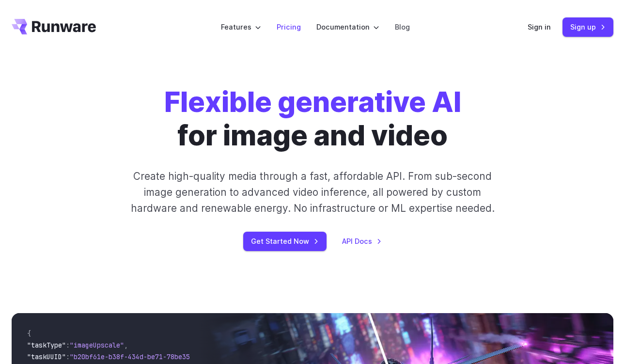  What do you see at coordinates (241, 27) in the screenshot?
I see `label: Features` at bounding box center [241, 27].